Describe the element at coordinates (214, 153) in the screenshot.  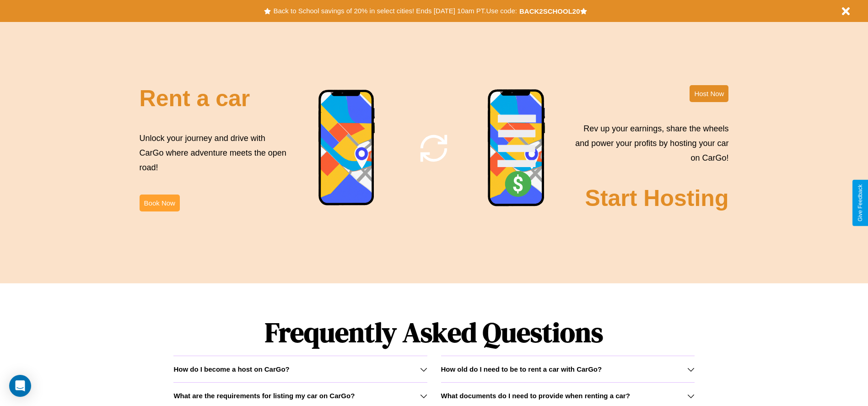
I see `p: Unlock your journey and drive with CarGo where adventure meets the open road!` at that location.